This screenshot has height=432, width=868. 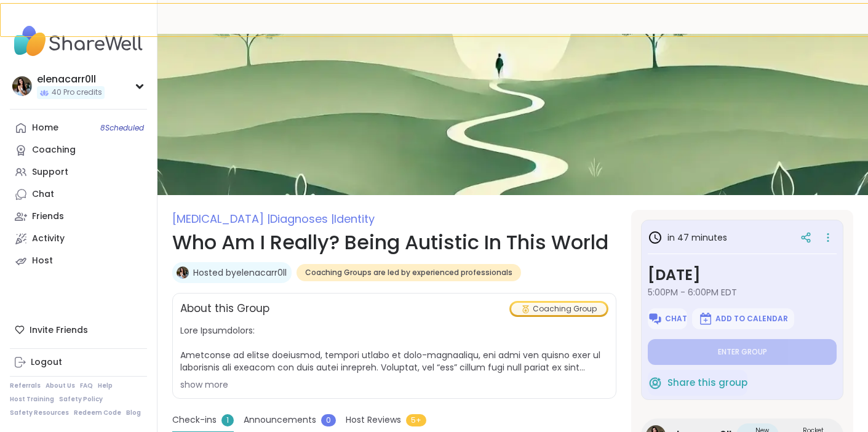 What do you see at coordinates (240, 273) in the screenshot?
I see `a: Hosted byelenacarr0ll` at bounding box center [240, 273].